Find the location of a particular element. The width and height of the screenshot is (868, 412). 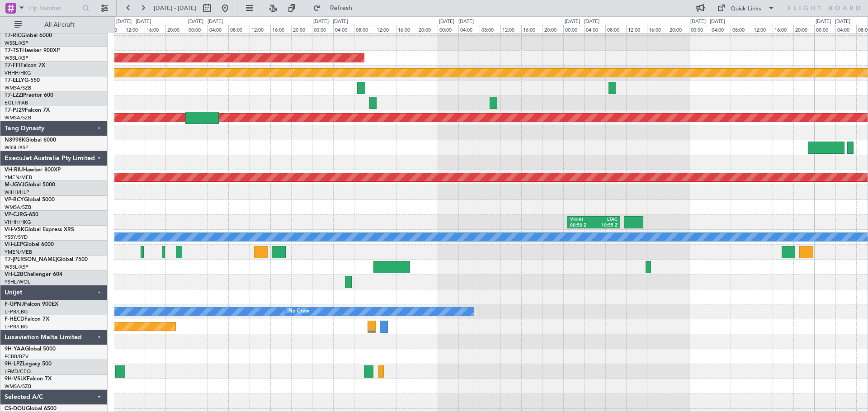

a: YSSY/SYD is located at coordinates (16, 237).